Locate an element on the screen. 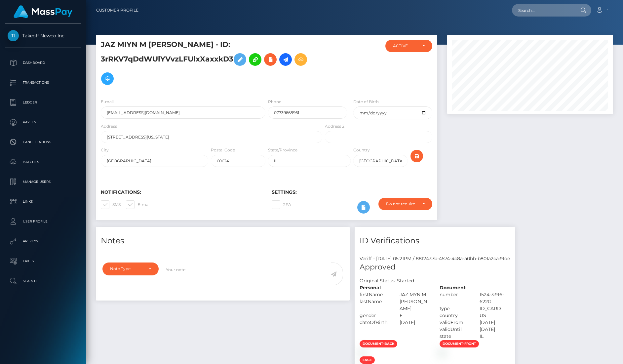 This screenshot has width=623, height=364. a: Cancellations is located at coordinates (43, 142).